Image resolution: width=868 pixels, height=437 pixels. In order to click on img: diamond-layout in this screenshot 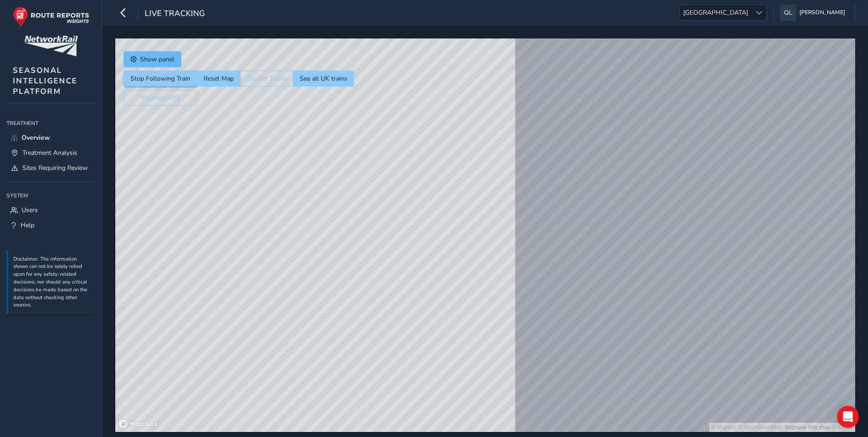, I will do `click(788, 13)`.